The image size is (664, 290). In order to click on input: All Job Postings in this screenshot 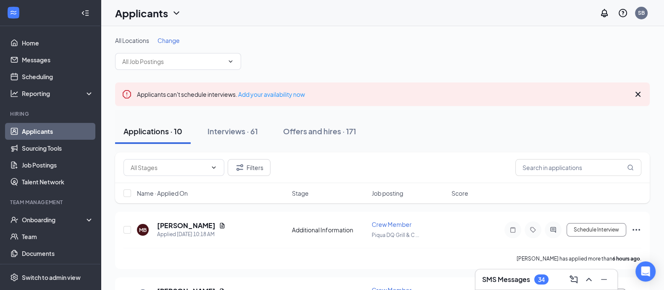, I will do `click(173, 61)`.